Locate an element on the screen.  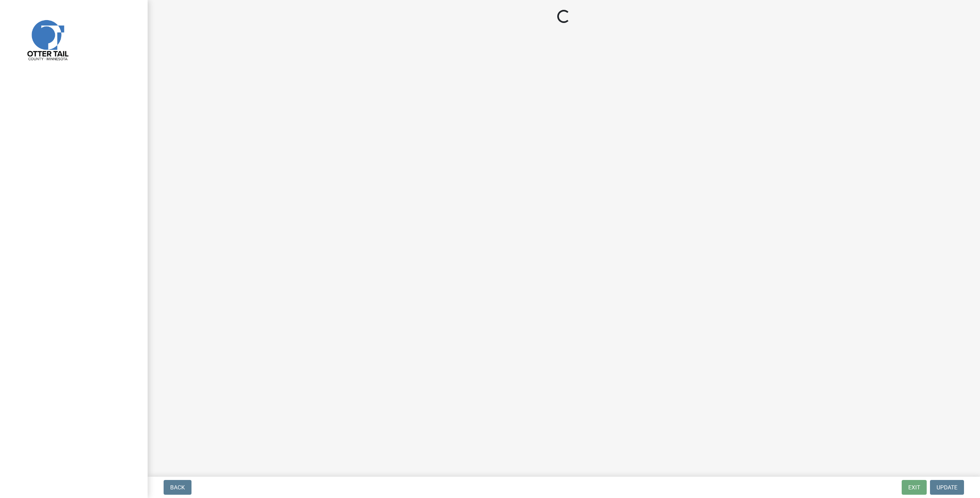
span: Back is located at coordinates (178, 487).